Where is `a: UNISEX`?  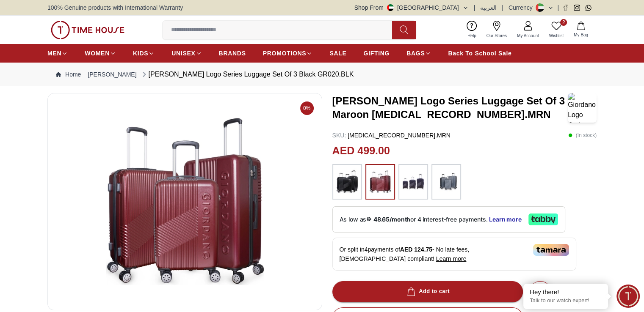
a: UNISEX is located at coordinates (186, 53).